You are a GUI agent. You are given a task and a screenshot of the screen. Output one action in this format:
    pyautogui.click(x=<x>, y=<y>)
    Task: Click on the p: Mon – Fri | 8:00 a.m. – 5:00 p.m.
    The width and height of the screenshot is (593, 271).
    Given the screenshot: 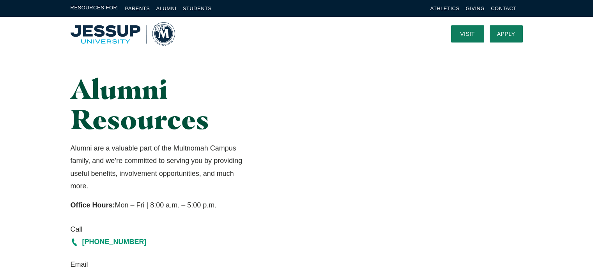 What is the action you would take?
    pyautogui.click(x=160, y=205)
    